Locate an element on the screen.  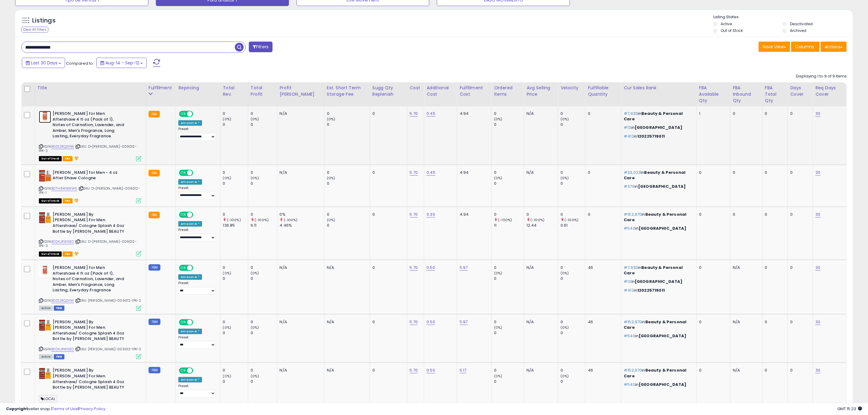
img: 31MXN27dzCL._SL40_.jpg is located at coordinates (45, 117).